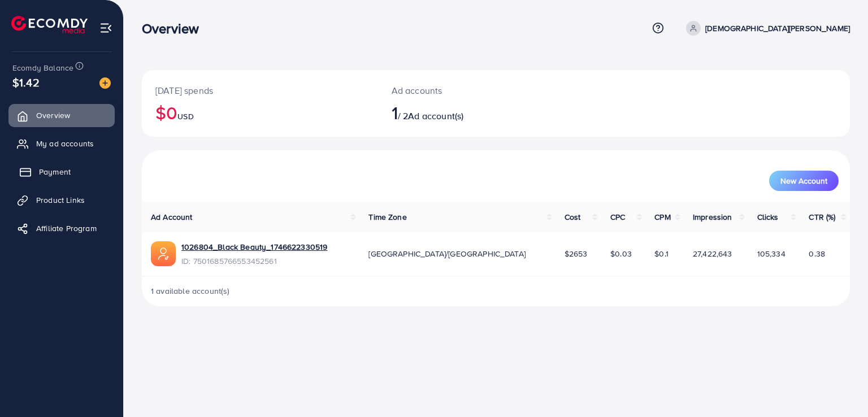  I want to click on span: $0.03, so click(621, 254).